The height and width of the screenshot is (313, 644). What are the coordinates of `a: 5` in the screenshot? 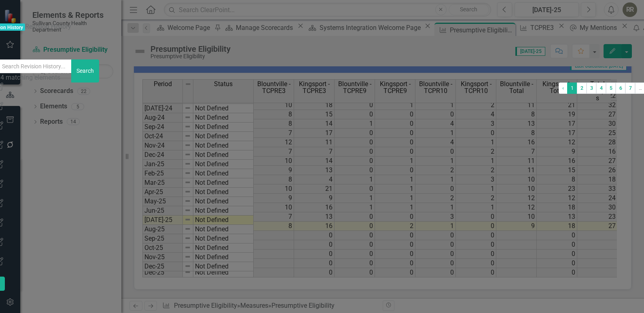 It's located at (611, 88).